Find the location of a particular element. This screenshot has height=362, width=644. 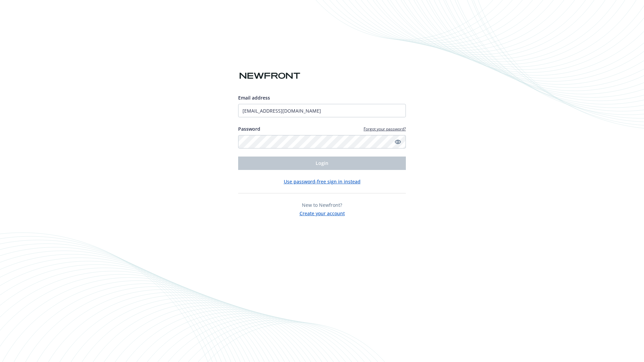

button: Use password-free sign in instead is located at coordinates (322, 181).